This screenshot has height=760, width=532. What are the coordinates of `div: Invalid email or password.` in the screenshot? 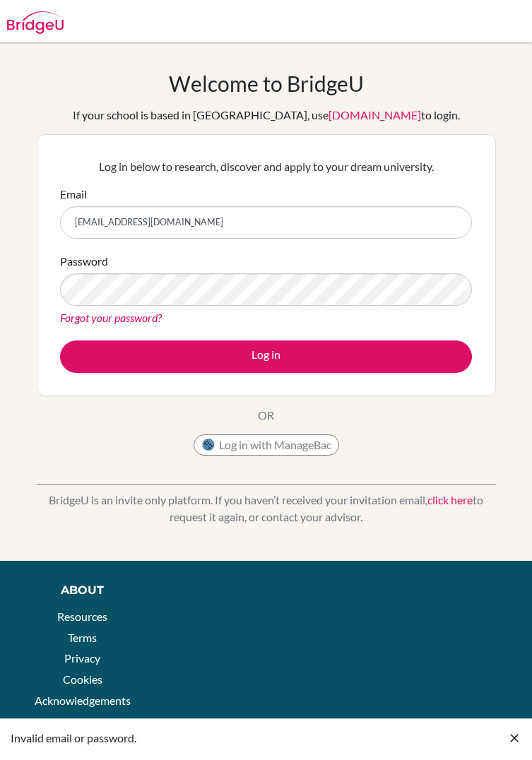 It's located at (258, 738).